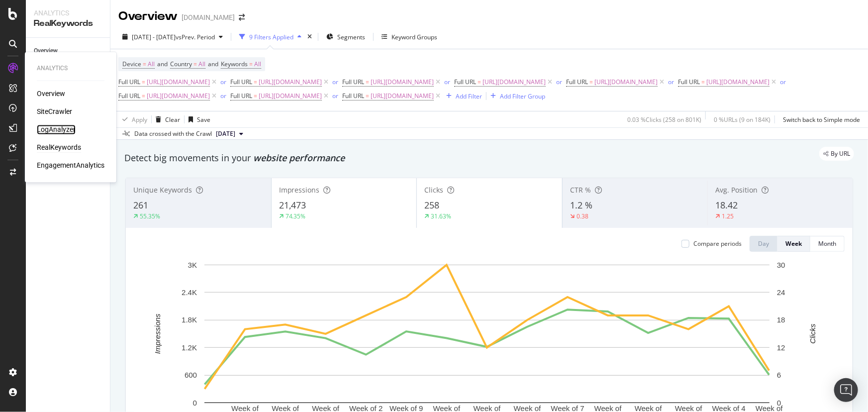 The height and width of the screenshot is (412, 868). What do you see at coordinates (462, 96) in the screenshot?
I see `button: Add Filter` at bounding box center [462, 96].